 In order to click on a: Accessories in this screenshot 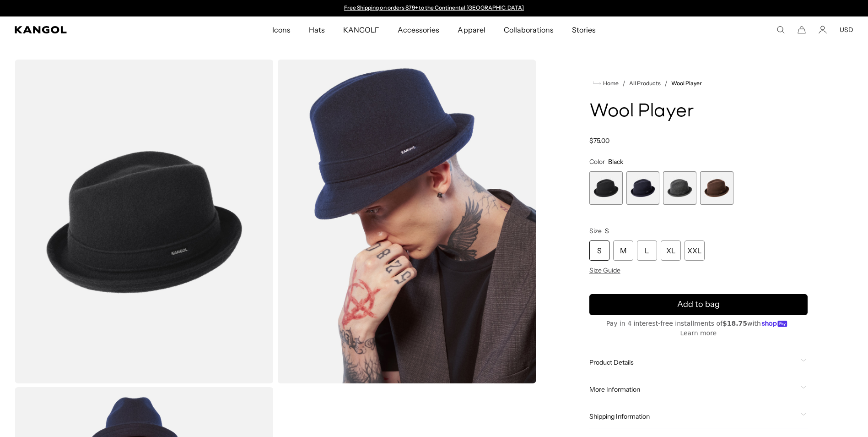, I will do `click(418, 30)`.